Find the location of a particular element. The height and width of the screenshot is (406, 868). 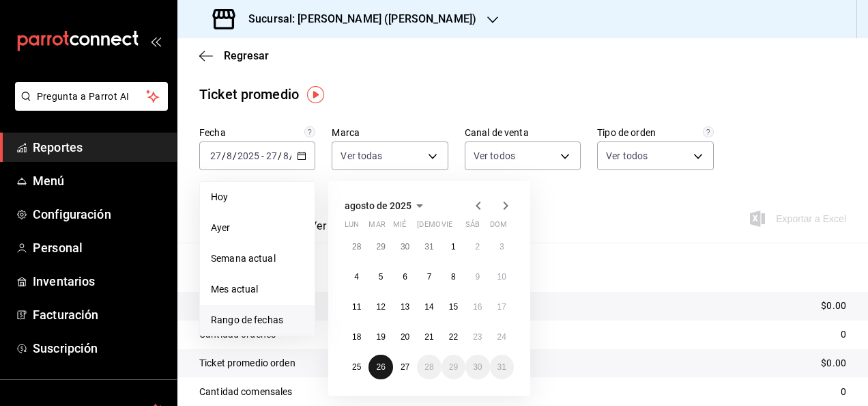

abbr: 30 de agosto de 2025 is located at coordinates (478, 367).